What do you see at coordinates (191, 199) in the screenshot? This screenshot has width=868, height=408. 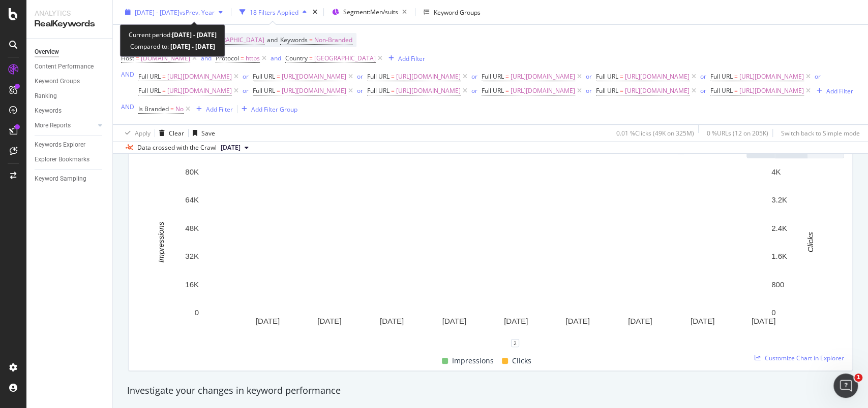 I see `text: 64K` at bounding box center [191, 199].